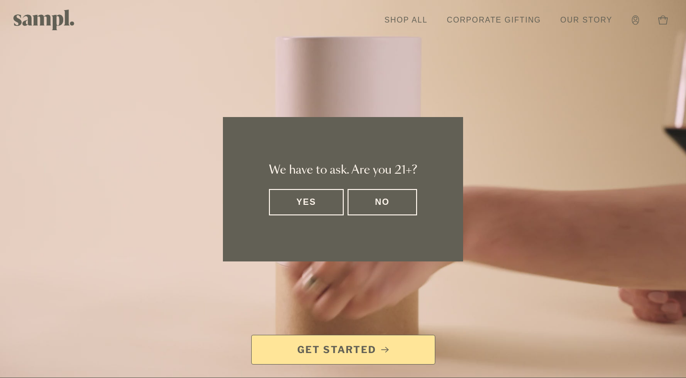  I want to click on a: Get Started, so click(343, 349).